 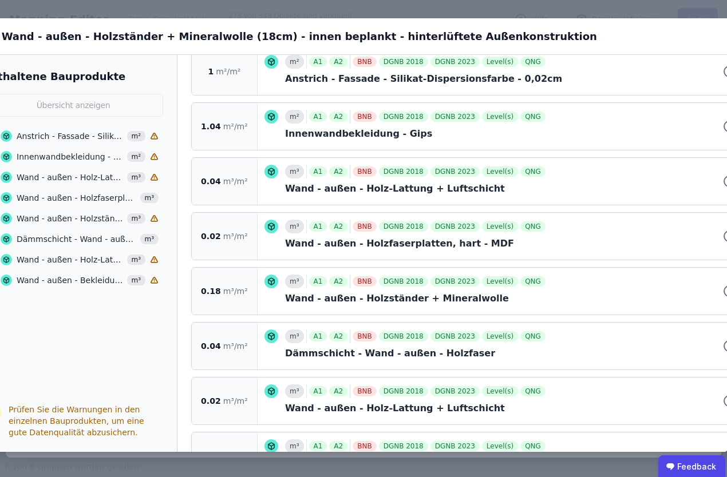 I want to click on div: Wand - außen - Holzfaserplatten, hart - MDF, so click(x=77, y=198).